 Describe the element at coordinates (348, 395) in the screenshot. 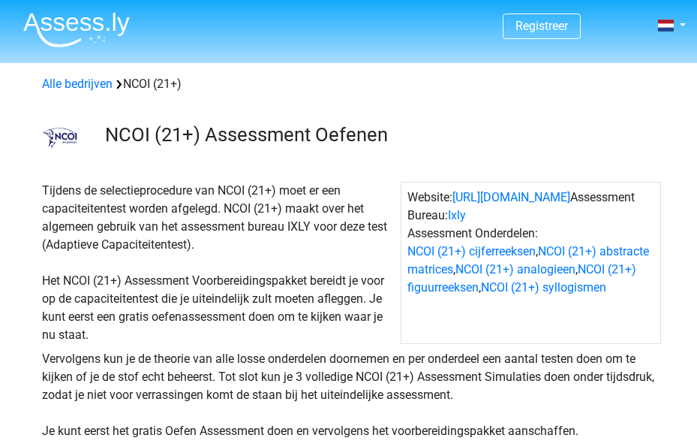

I see `div: Vervolgens kun je de theorie van alle losse onderdelen doornemen en per onderdeel een aantal test...` at that location.